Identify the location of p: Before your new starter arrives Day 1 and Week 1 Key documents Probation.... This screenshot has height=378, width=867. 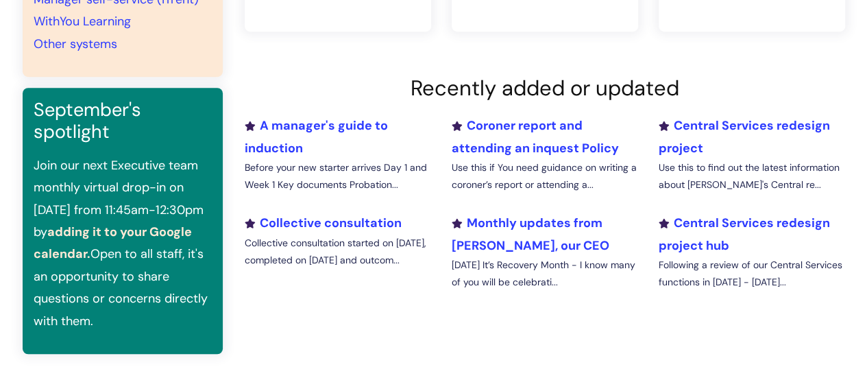
(338, 176).